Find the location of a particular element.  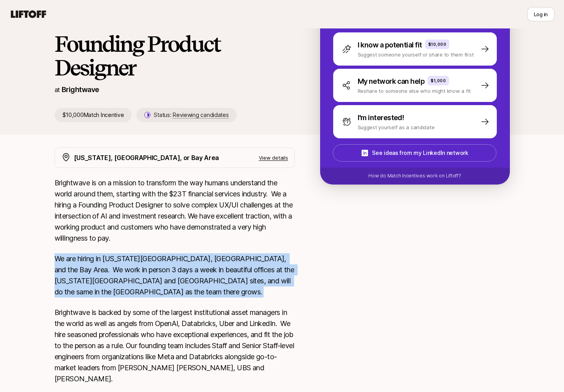

p: Brightwave is backed by some of the largest institutional asset managers in the world as well as ... is located at coordinates (175, 346).